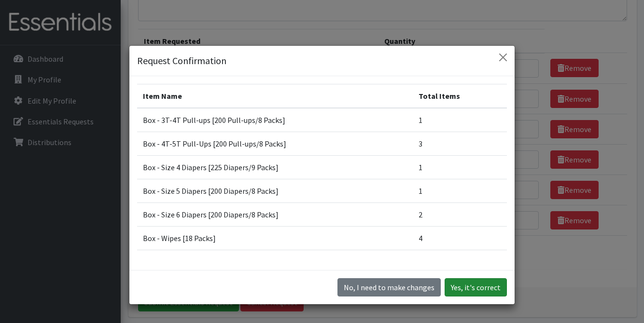 The width and height of the screenshot is (644, 323). What do you see at coordinates (460, 144) in the screenshot?
I see `td: 3` at bounding box center [460, 144].